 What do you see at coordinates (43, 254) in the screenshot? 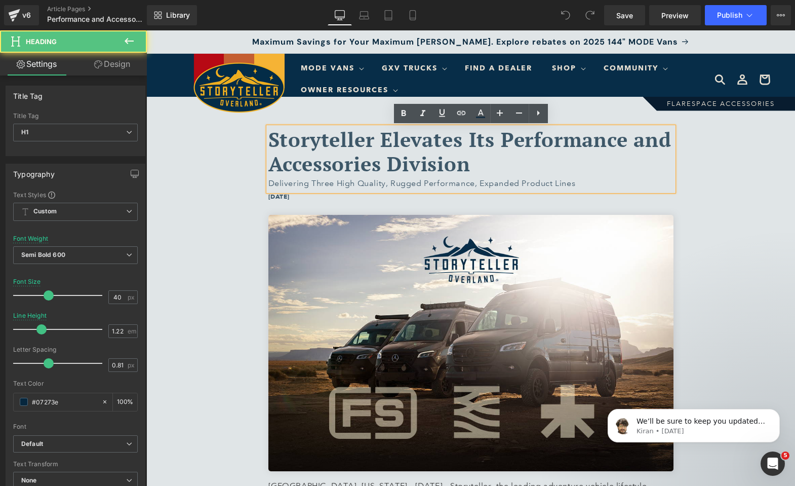
I see `b: Semi Bold 600` at bounding box center [43, 254].